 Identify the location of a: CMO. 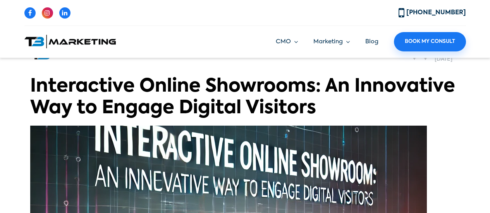
(286, 42).